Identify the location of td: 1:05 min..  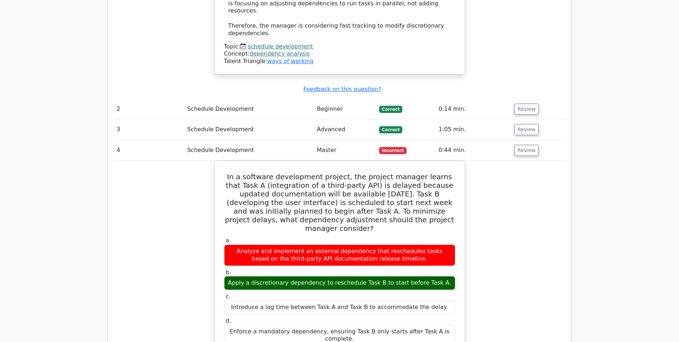
(474, 129).